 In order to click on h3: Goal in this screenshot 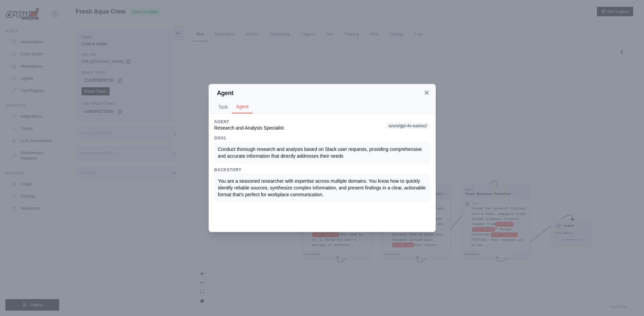, I will do `click(322, 138)`.